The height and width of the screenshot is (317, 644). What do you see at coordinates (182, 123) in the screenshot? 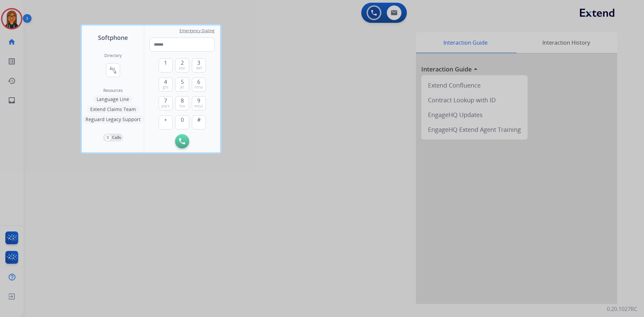
I see `button: 0` at bounding box center [182, 123].